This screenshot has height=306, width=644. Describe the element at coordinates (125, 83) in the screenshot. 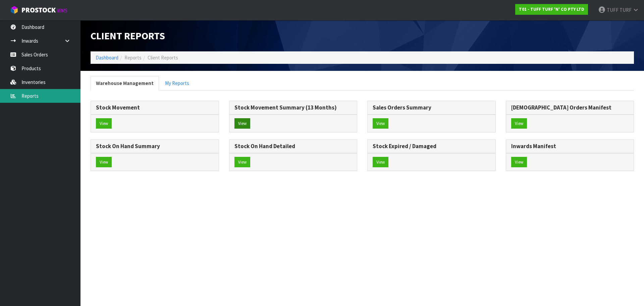

I see `a: Warehouse Management` at that location.